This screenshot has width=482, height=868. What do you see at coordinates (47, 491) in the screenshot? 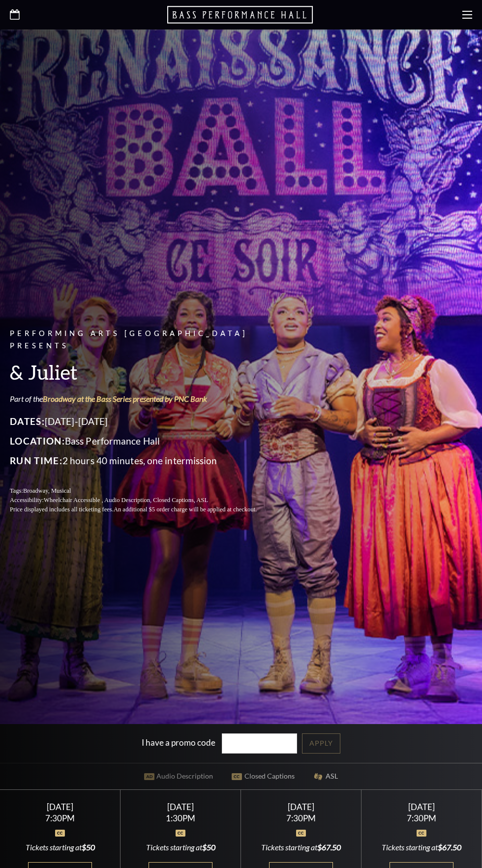
I see `span: Broadway, Musical` at bounding box center [47, 491].